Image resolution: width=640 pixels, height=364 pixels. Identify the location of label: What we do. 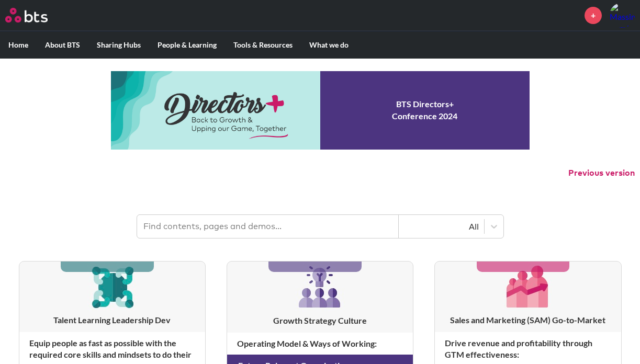
(329, 45).